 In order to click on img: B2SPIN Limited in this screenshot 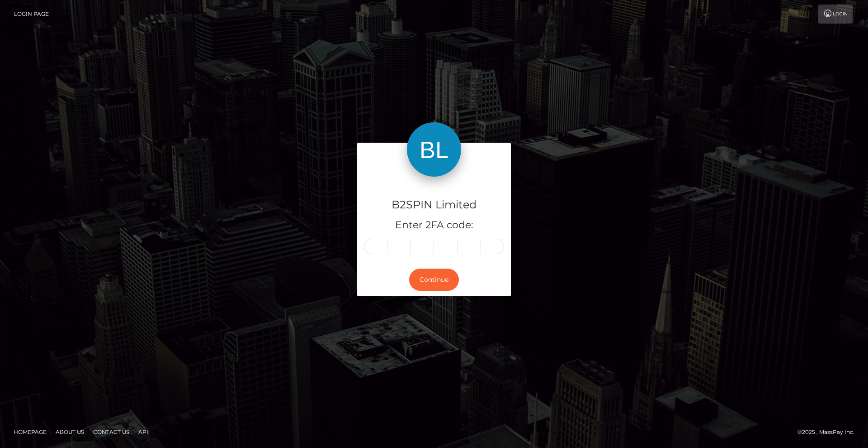, I will do `click(434, 150)`.